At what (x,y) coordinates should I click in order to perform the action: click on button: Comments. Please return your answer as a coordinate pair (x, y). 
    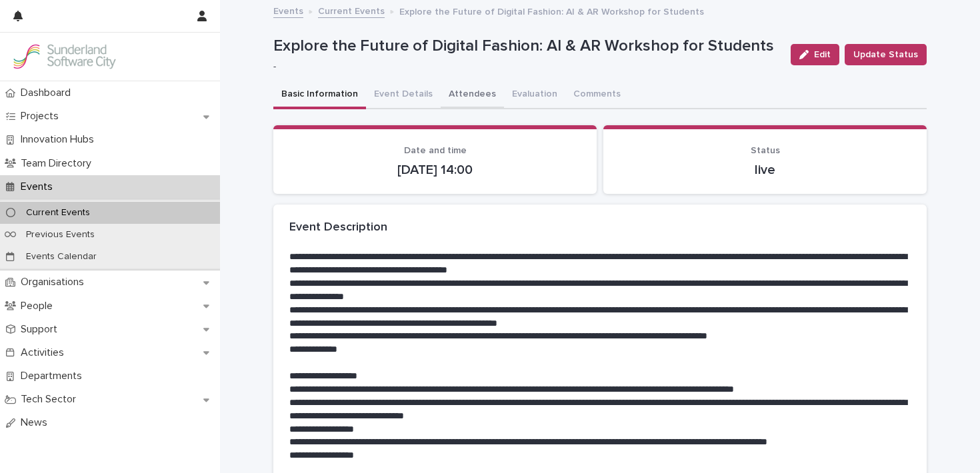
    Looking at the image, I should click on (597, 96).